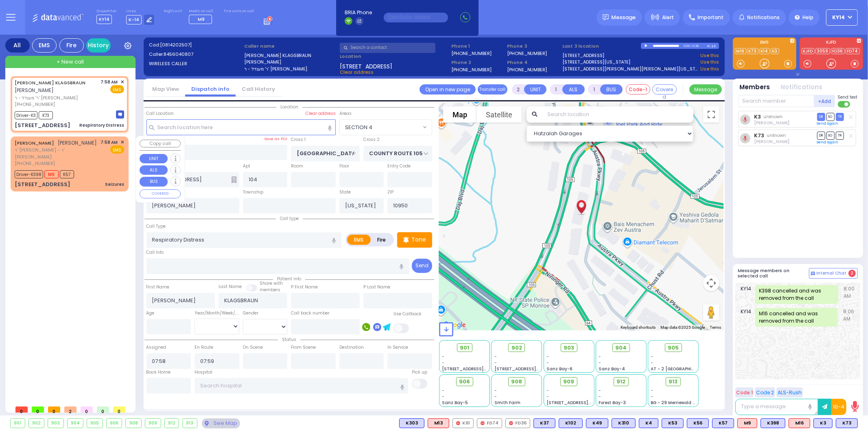 This screenshot has width=868, height=431. Describe the element at coordinates (755, 87) in the screenshot. I see `button: Members` at that location.